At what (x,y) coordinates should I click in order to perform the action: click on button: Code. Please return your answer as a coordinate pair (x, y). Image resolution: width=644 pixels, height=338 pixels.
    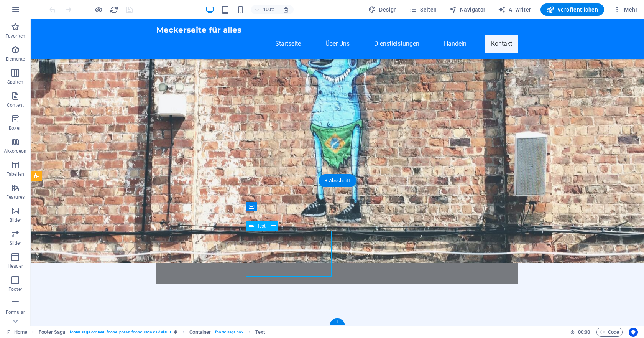
    Looking at the image, I should click on (610, 332).